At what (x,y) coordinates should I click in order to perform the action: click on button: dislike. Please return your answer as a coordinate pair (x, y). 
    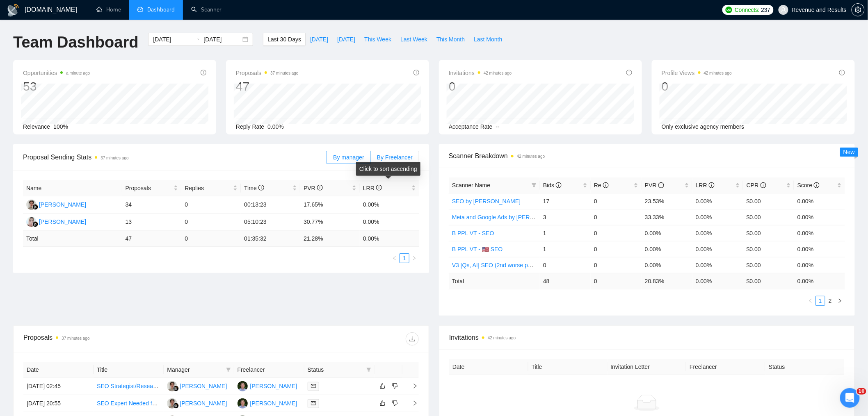
    Looking at the image, I should click on (395, 403).